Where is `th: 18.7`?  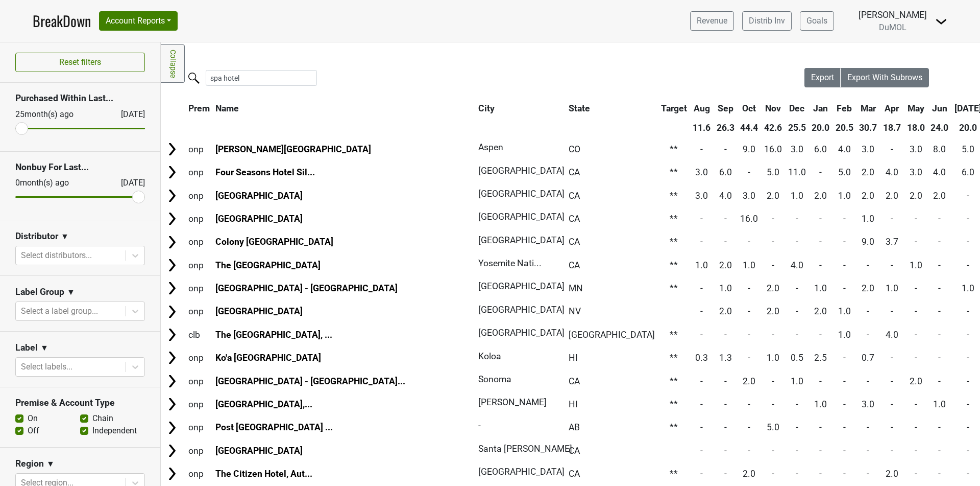
th: 18.7 is located at coordinates (892, 128).